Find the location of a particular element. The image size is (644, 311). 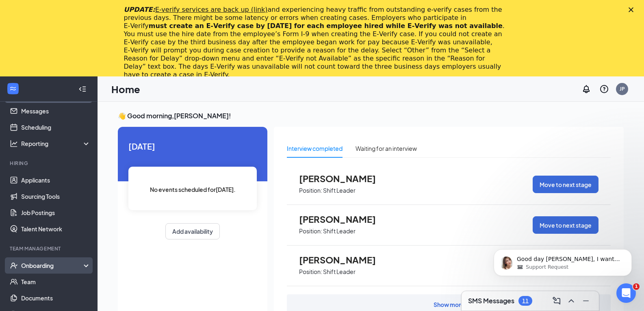

i: UPDATE: is located at coordinates (196, 9).